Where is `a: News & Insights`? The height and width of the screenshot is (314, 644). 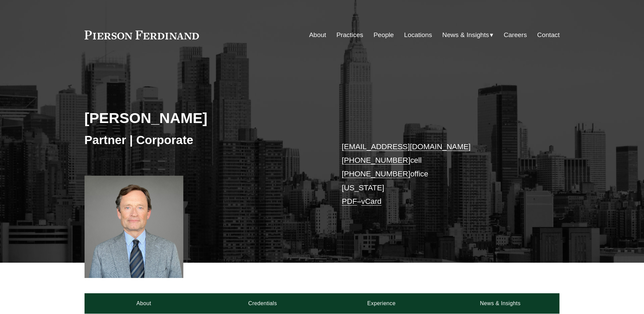
a: News & Insights is located at coordinates (500, 304).